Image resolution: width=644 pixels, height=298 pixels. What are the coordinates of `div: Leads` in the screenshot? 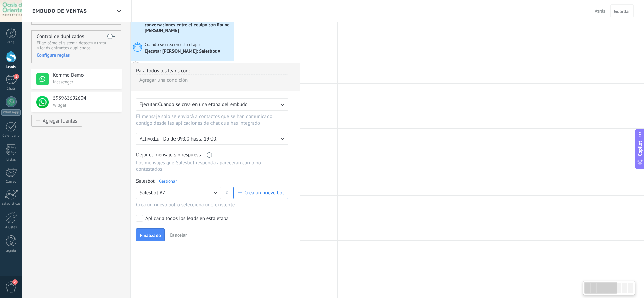 It's located at (11, 67).